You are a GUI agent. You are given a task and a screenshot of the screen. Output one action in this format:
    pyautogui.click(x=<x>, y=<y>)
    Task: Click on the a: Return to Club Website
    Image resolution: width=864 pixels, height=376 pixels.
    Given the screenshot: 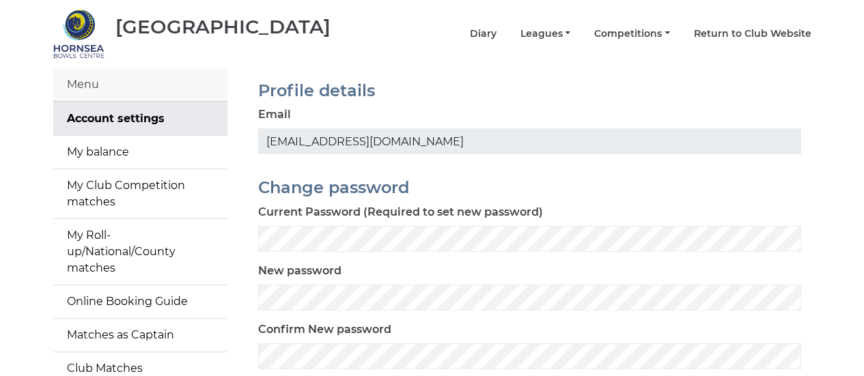 What is the action you would take?
    pyautogui.click(x=752, y=33)
    